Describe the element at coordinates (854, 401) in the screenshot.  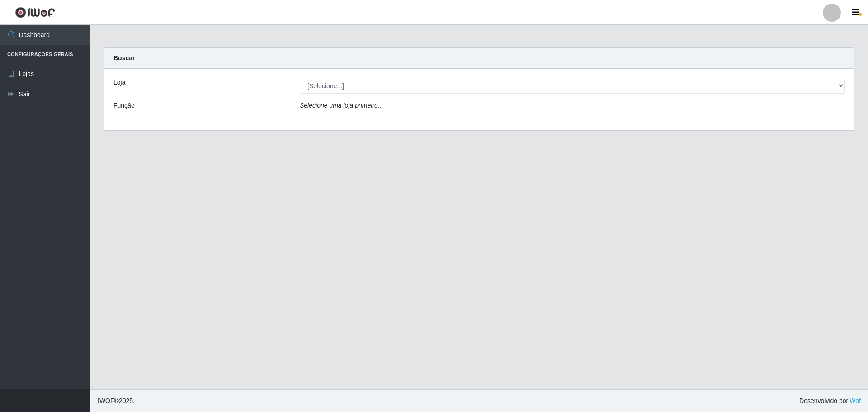
I see `a: iWof` at that location.